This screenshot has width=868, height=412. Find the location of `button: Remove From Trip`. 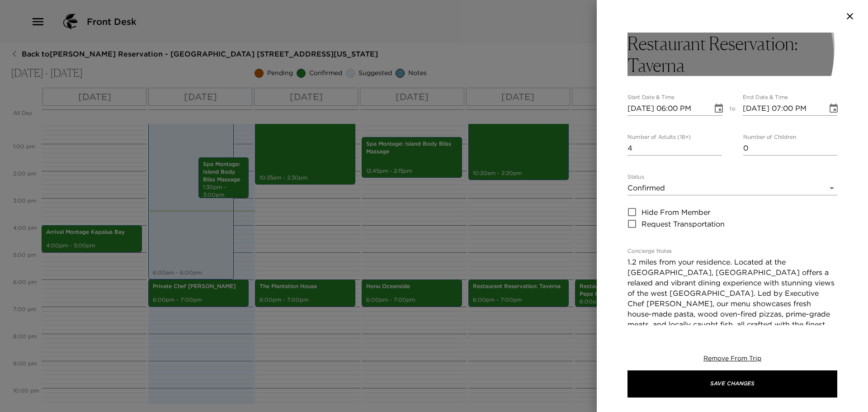

button: Remove From Trip is located at coordinates (732, 359).